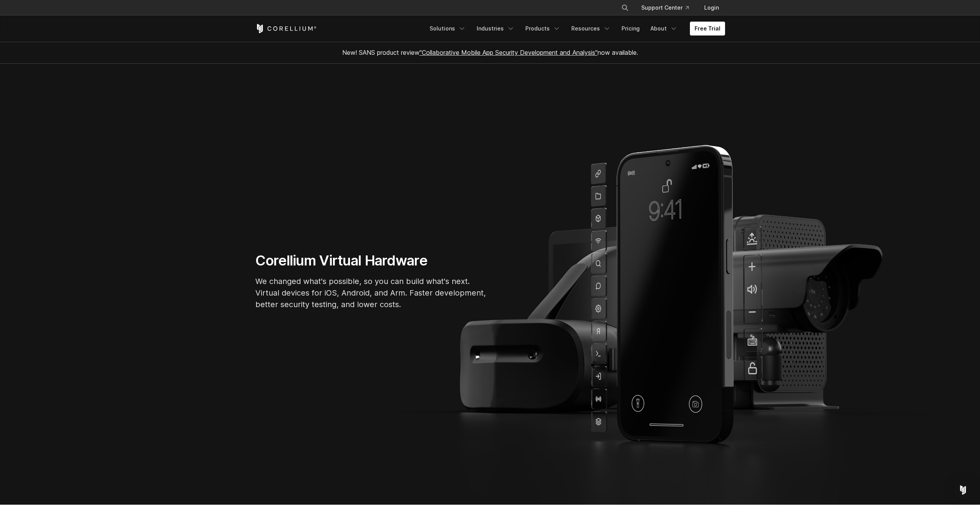  What do you see at coordinates (508, 52) in the screenshot?
I see `a: "Collaborative Mobile App Security Development and Analysis"` at bounding box center [508, 52].